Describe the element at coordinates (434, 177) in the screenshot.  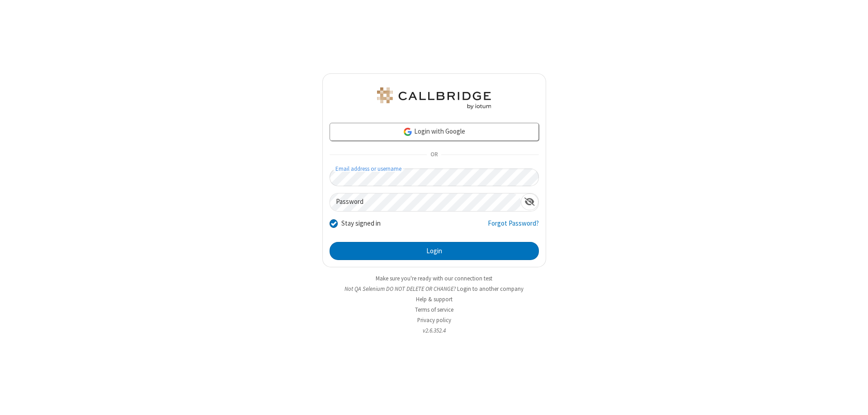
I see `input: Email address or username` at that location.